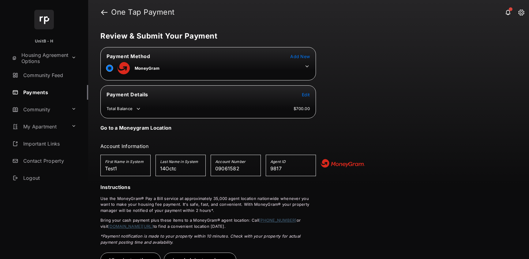 This screenshot has width=529, height=259. Describe the element at coordinates (127, 95) in the screenshot. I see `span: Payment Details` at that location.